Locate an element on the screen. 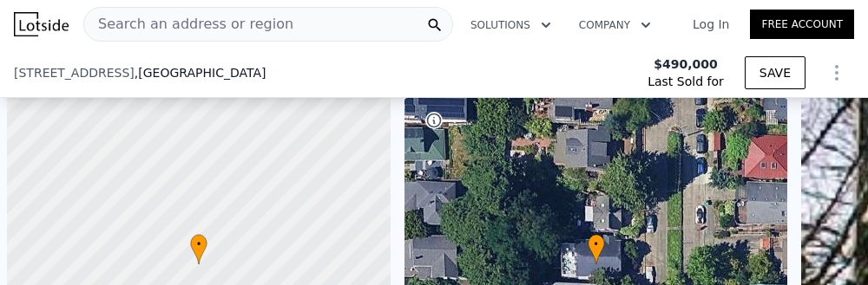  button: Solutions is located at coordinates (510, 25).